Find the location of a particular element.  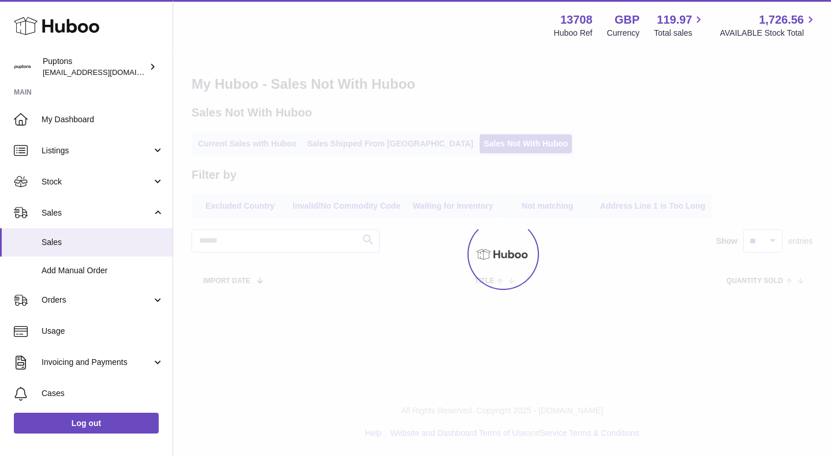

div: Huboo Ref is located at coordinates (573, 33).